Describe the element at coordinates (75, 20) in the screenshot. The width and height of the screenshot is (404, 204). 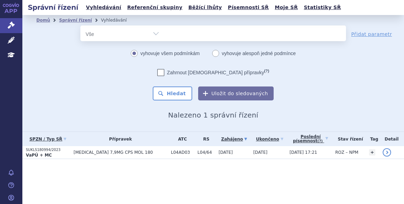
I see `a: Správní řízení` at that location.